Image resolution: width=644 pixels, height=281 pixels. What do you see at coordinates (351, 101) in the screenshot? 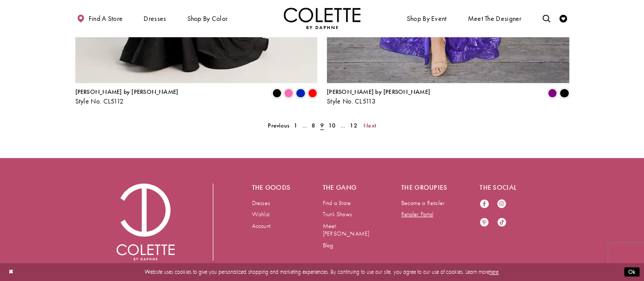
I see `span: Style No. CL5113` at bounding box center [351, 101].